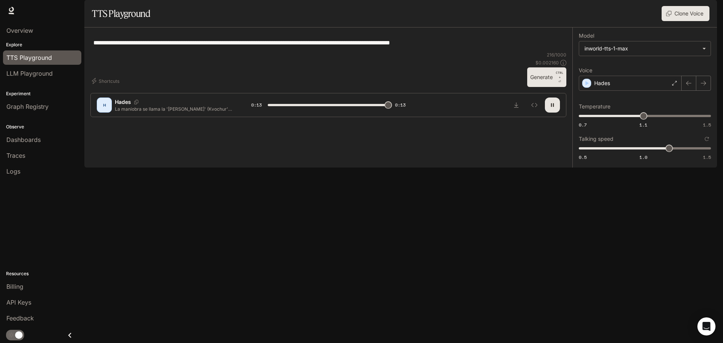  Describe the element at coordinates (707, 327) in the screenshot. I see `div: Open Intercom Messenger` at that location.